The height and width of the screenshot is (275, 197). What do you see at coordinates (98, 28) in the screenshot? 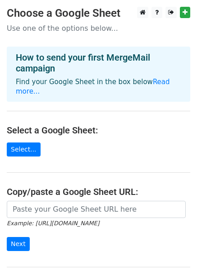
I see `p: Use one of the options below...` at bounding box center [98, 28].